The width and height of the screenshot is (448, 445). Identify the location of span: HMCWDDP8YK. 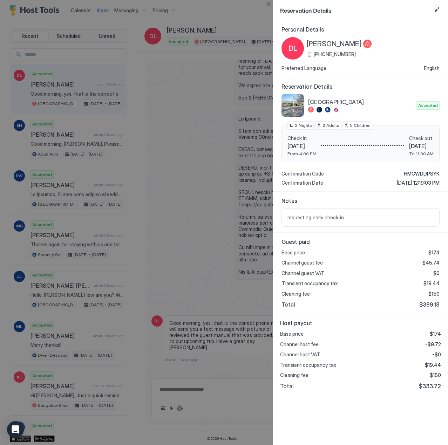
(421, 174).